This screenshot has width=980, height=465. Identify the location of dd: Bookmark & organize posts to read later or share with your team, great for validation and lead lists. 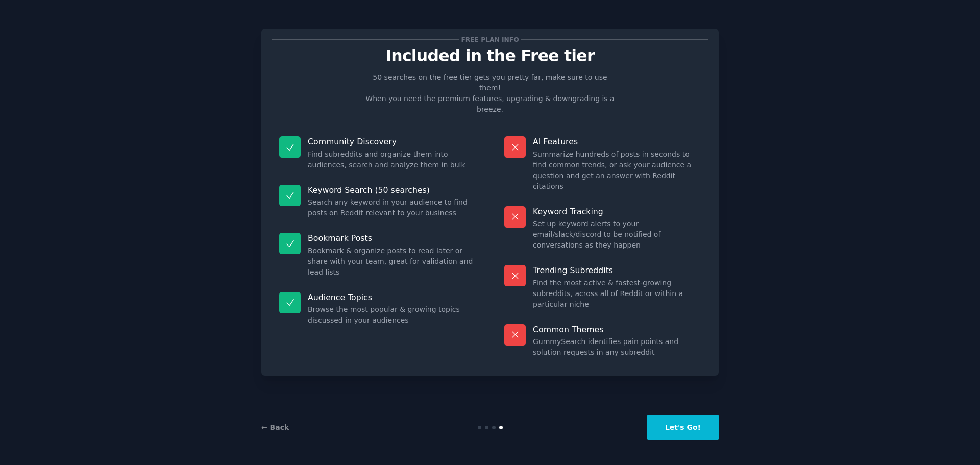
(391, 261).